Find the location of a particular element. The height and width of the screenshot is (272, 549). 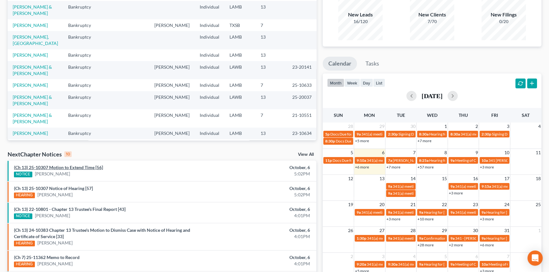

span: 9:10a is located at coordinates (361, 160).